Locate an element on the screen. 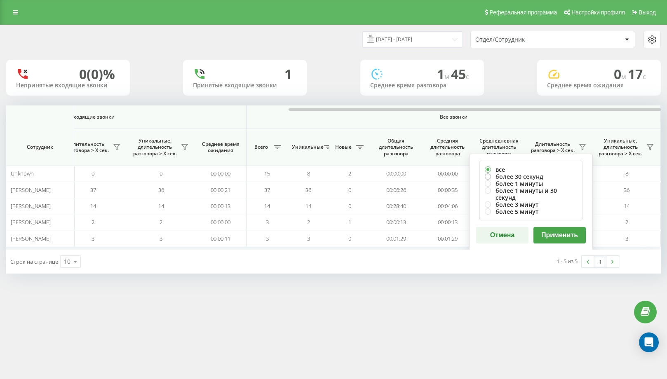 The width and height of the screenshot is (667, 379). label: более 1 минуты и 30 секунд is located at coordinates (531, 194).